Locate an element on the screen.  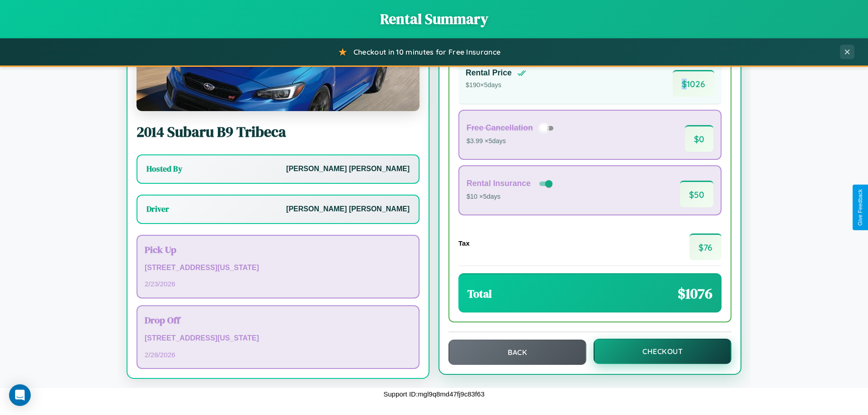
h4: Rental Insurance is located at coordinates (499, 183).